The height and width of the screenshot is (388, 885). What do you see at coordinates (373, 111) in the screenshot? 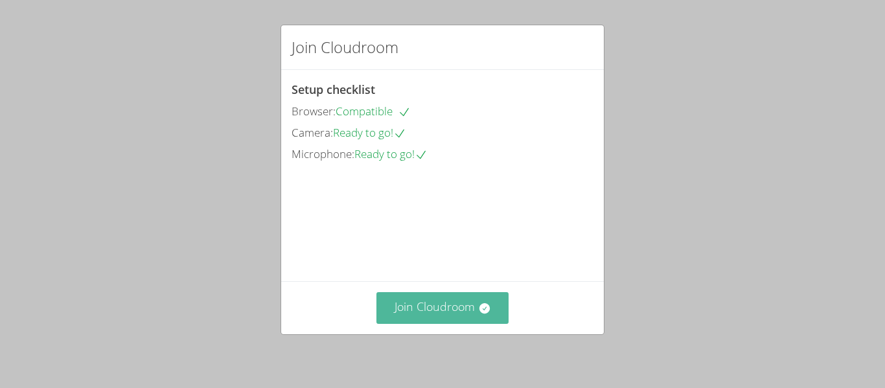
I see `span: Compatible` at bounding box center [373, 111].